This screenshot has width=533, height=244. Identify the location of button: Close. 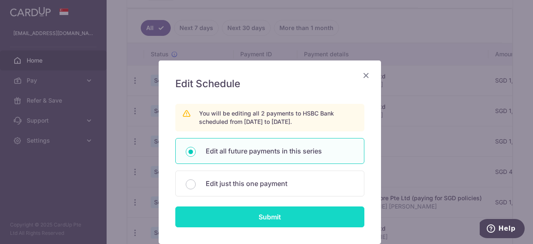
(366, 75).